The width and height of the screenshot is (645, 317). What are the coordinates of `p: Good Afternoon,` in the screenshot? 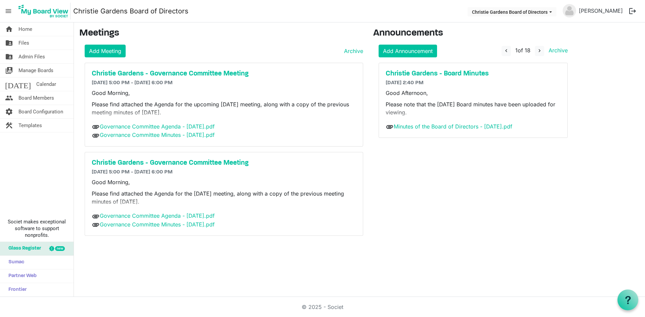 It's located at (473, 93).